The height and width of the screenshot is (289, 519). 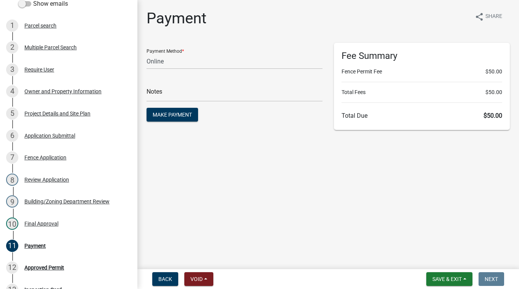 I want to click on div: Parcel search, so click(x=40, y=26).